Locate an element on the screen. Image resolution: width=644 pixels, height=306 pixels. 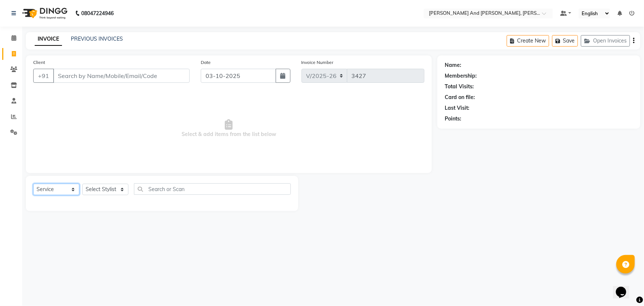
button: Create New is located at coordinates (528, 41).